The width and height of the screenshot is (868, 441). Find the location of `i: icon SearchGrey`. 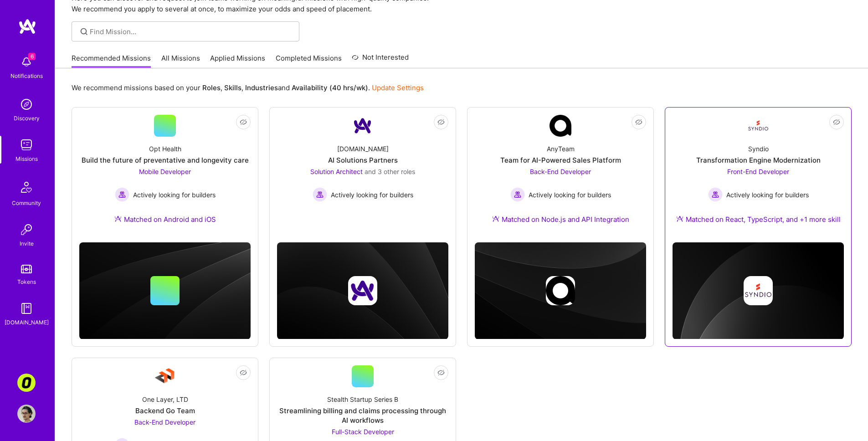

i: icon SearchGrey is located at coordinates (84, 31).